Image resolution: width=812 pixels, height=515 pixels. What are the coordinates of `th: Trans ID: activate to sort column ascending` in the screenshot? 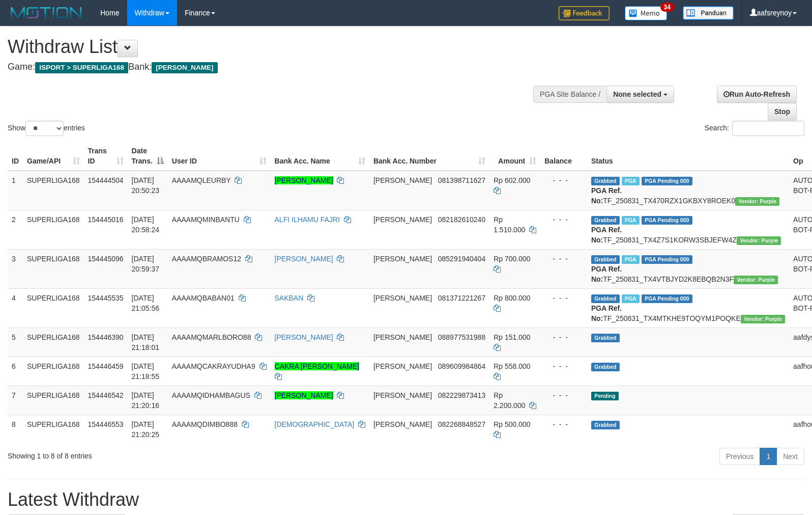 It's located at (106, 156).